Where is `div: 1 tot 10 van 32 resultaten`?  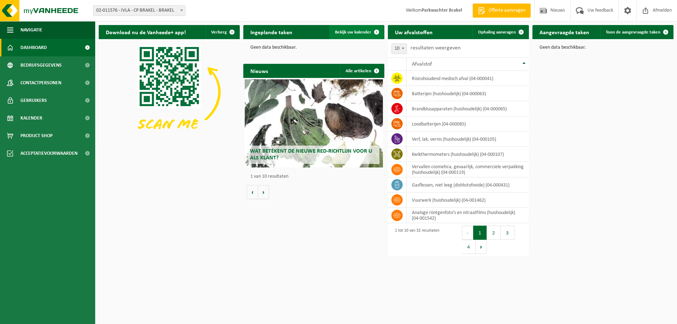 div: 1 tot 10 van 32 resultaten is located at coordinates (415, 240).